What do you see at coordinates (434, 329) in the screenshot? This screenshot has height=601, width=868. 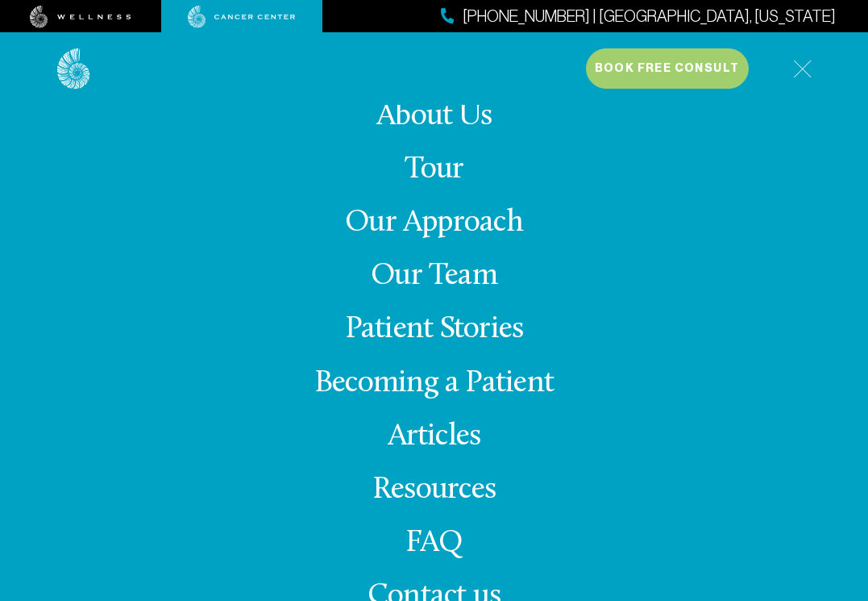 I see `a: Patient Stories` at bounding box center [434, 329].